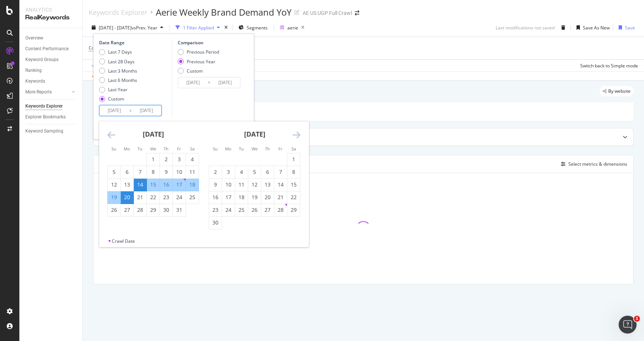  I want to click on div: Last modifications not saved, so click(525, 27).